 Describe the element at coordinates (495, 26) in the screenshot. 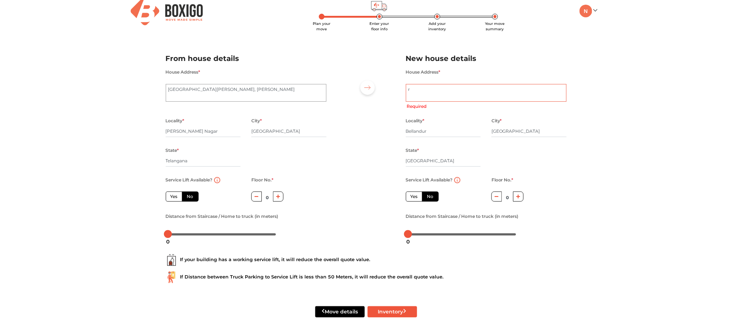

I see `span: Your move summary` at that location.